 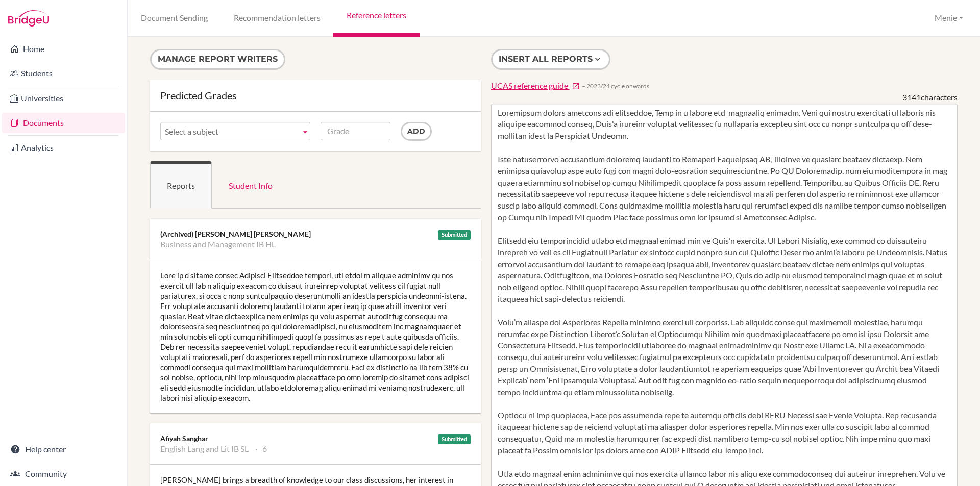 I want to click on a: Reports, so click(x=180, y=184).